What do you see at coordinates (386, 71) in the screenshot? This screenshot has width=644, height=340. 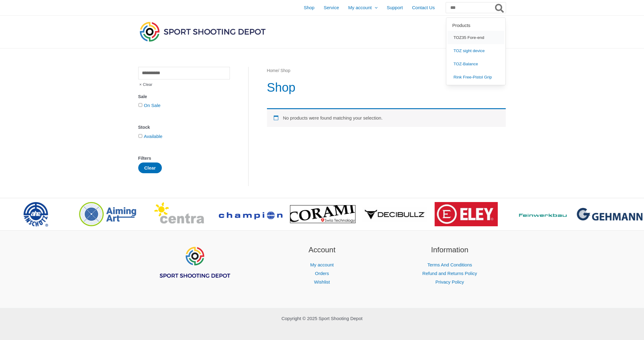 I see `nav: Breadcrumb` at bounding box center [386, 71].